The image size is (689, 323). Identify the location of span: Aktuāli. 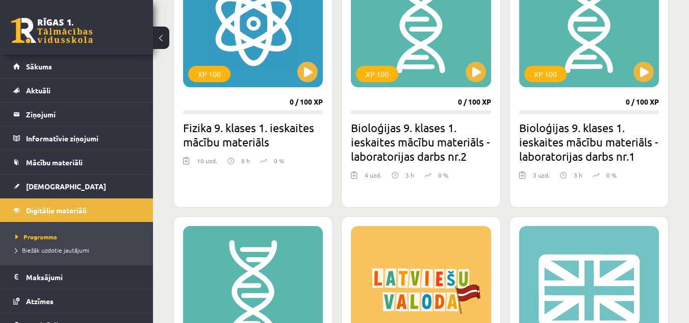
(38, 90).